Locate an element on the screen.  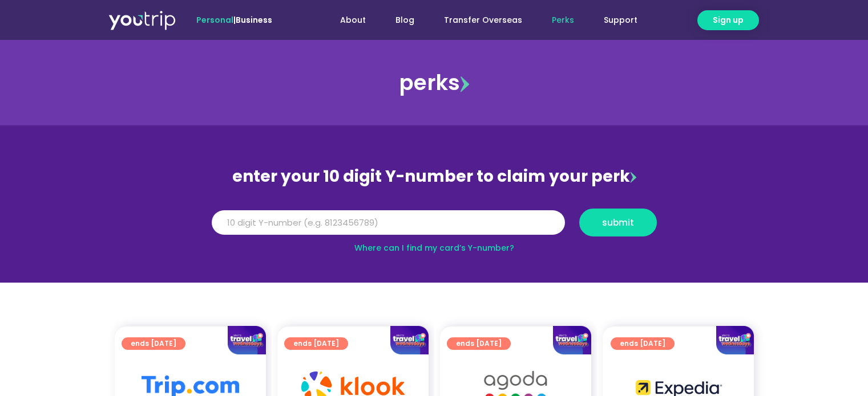
form: Y Number is located at coordinates (434, 227).